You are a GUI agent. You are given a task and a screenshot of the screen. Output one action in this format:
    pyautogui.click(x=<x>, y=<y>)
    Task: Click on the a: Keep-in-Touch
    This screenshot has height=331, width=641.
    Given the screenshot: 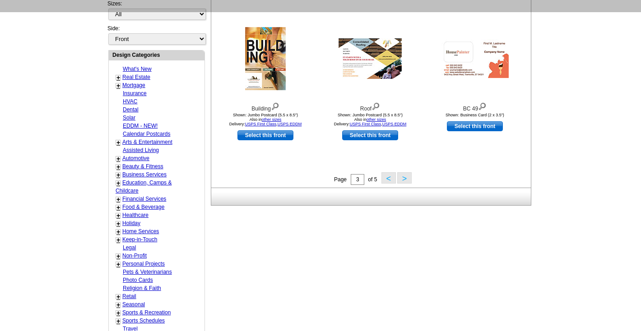 What is the action you would take?
    pyautogui.click(x=140, y=240)
    